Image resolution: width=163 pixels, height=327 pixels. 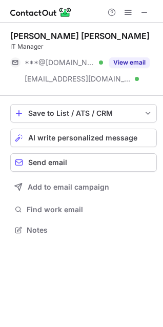 I want to click on div: Save to List / ATS / CRM, so click(x=84, y=113).